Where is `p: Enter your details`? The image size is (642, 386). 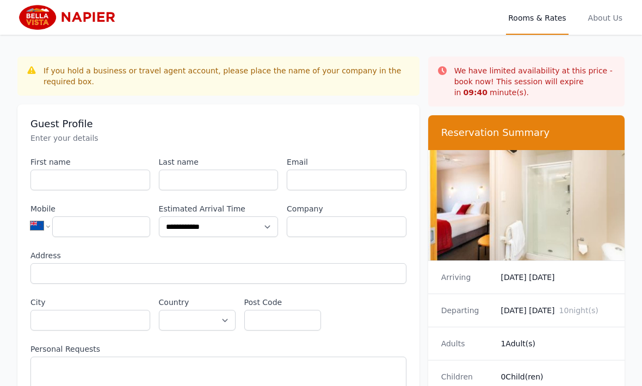
p: Enter your details is located at coordinates (218, 138).